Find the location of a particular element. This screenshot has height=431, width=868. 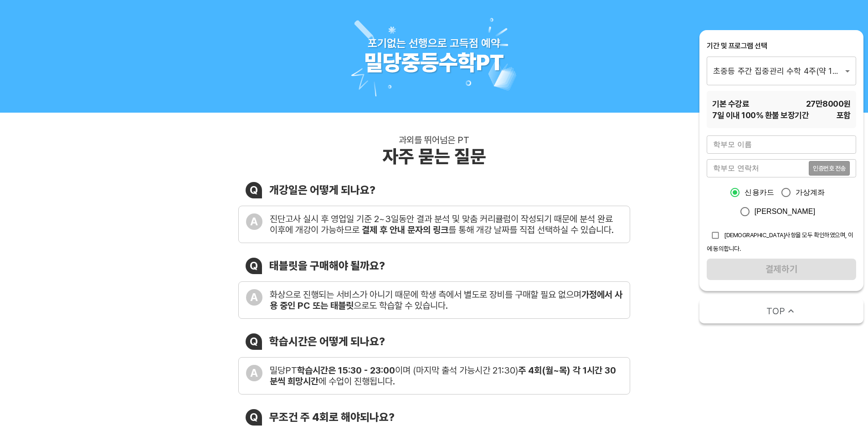

span: 7 일 이내 100% 환불 보장기간 is located at coordinates (761, 115).